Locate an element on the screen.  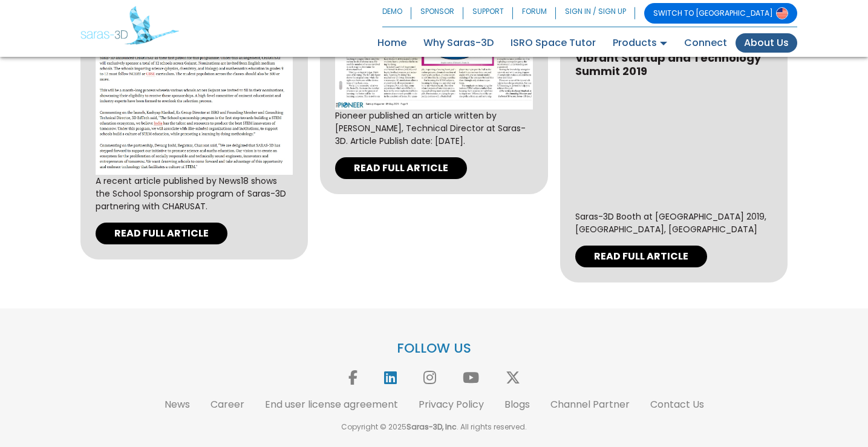
a: Privacy Policy is located at coordinates (451, 404).